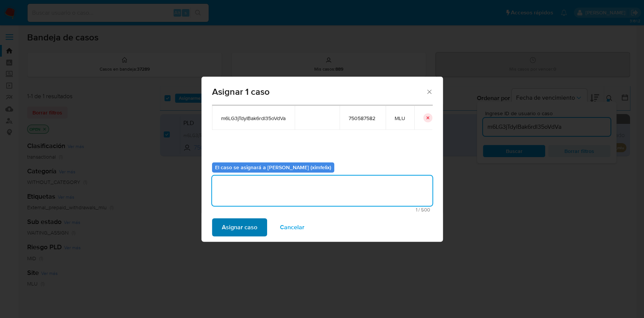 The width and height of the screenshot is (644, 318). What do you see at coordinates (253, 118) in the screenshot?
I see `span: m6LG3jTdyIBak6rdI35oVdVa` at bounding box center [253, 118].